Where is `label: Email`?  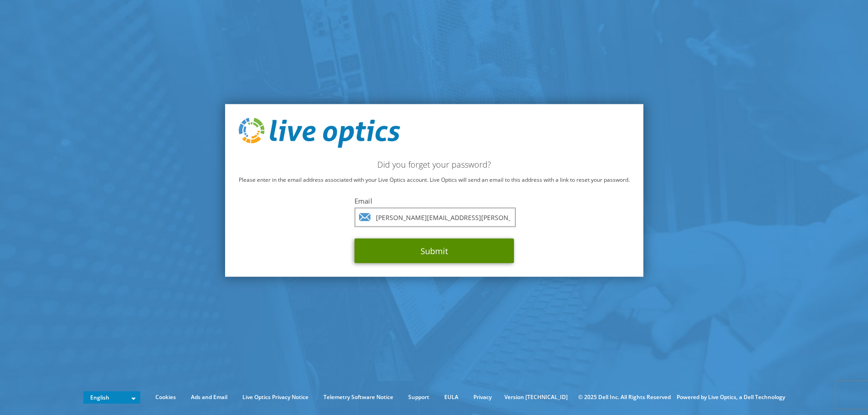 label: Email is located at coordinates (434, 200).